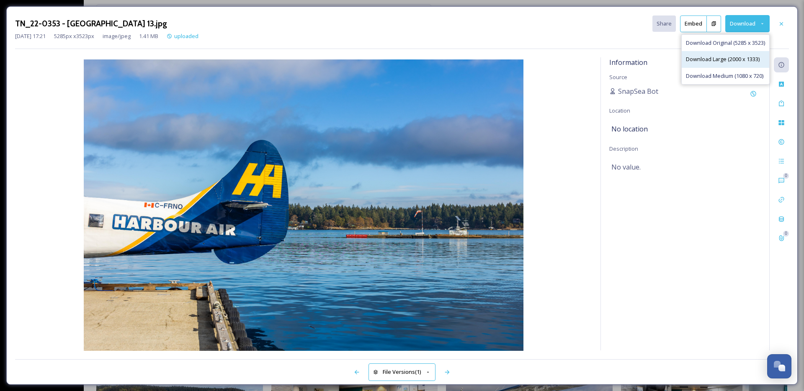 Image resolution: width=804 pixels, height=391 pixels. Describe the element at coordinates (149, 36) in the screenshot. I see `span: 1.41 MB` at that location.